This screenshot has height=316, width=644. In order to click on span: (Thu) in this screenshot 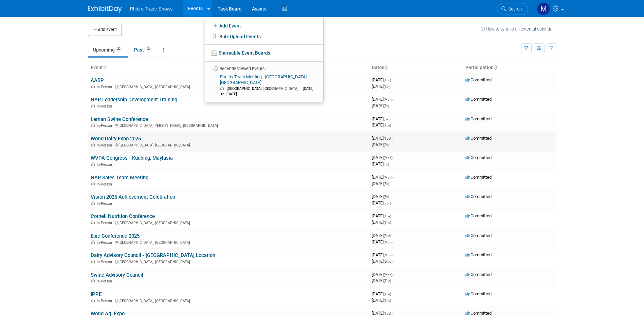, I will do `click(387, 301)`.